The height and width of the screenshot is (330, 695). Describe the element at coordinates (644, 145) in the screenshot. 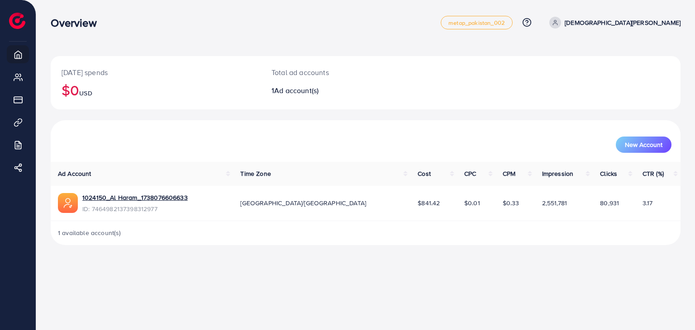

I see `span: New Account` at that location.